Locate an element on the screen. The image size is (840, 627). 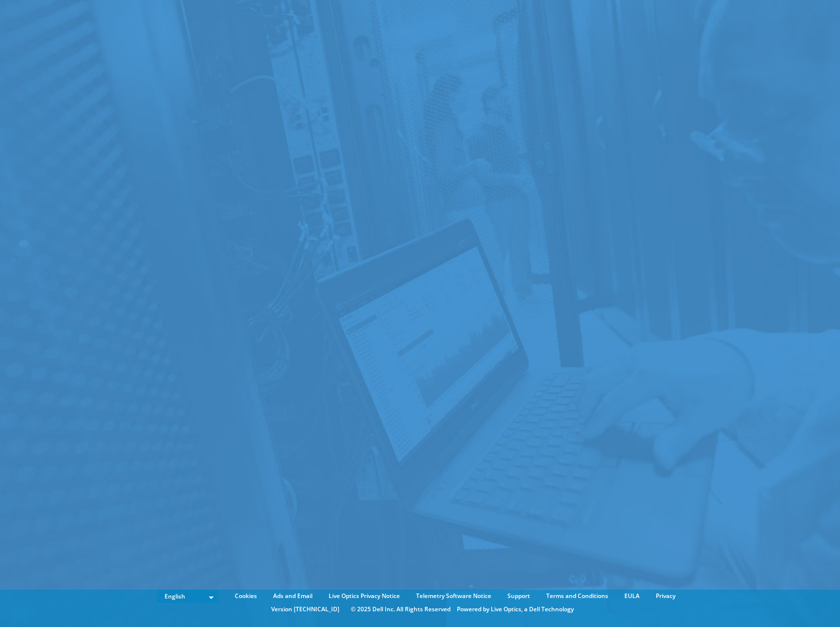
a: Live Optics Privacy Notice is located at coordinates (364, 595).